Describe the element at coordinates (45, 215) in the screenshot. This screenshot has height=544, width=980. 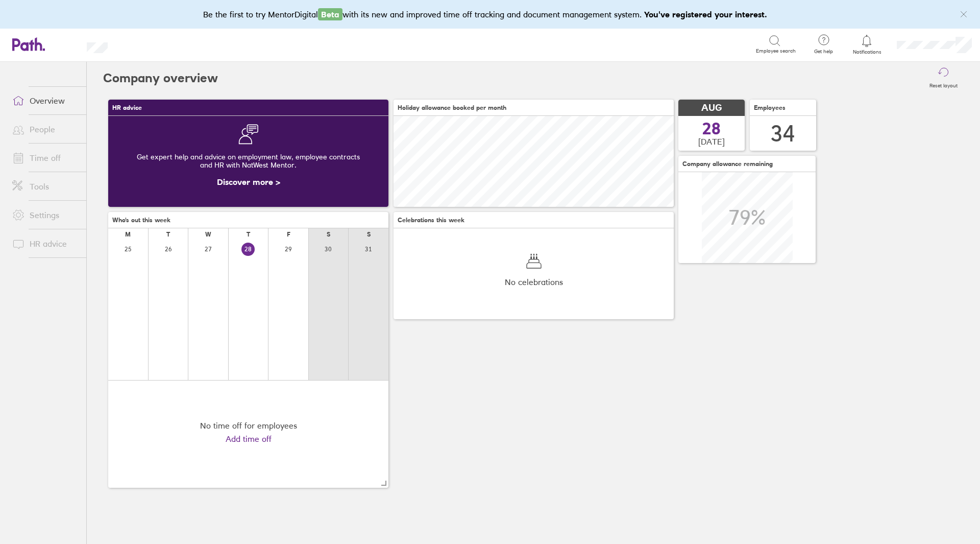
I see `a: Settings` at that location.